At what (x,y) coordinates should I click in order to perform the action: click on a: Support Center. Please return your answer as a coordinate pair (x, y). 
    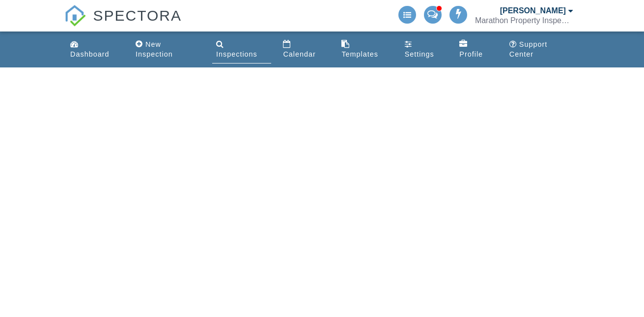
    Looking at the image, I should click on (541, 49).